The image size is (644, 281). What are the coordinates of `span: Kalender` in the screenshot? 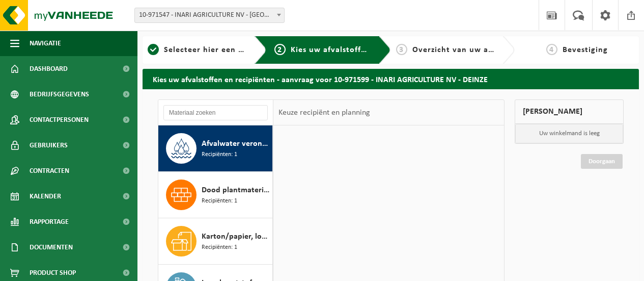 It's located at (45, 196).